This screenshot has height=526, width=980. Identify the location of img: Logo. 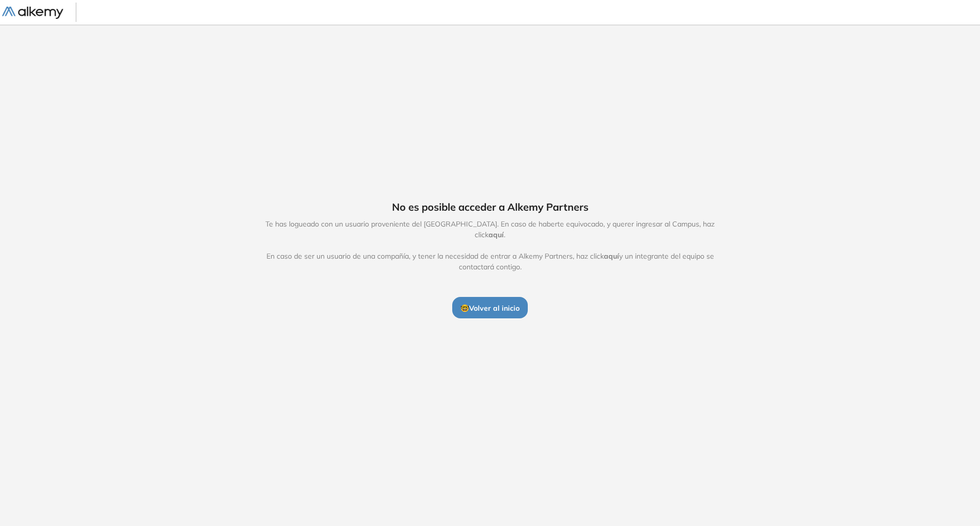
(33, 13).